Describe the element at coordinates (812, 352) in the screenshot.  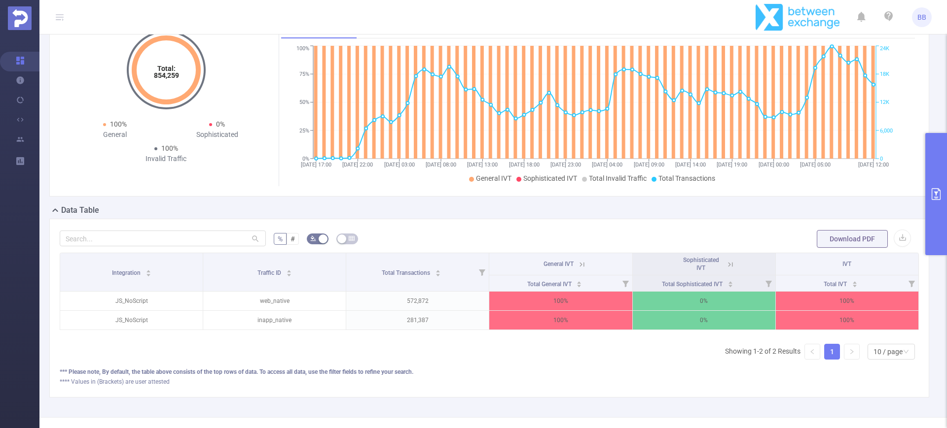
I see `i: icon: left` at that location.